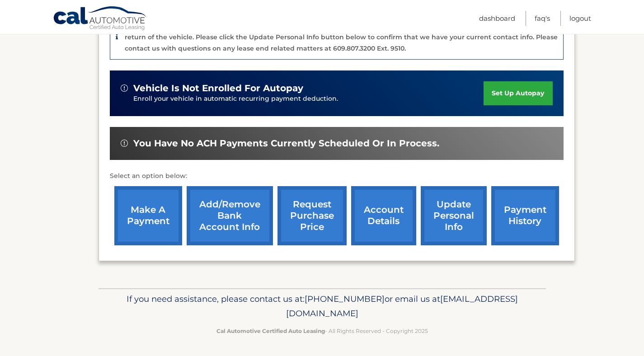 The width and height of the screenshot is (644, 356). I want to click on a: Dashboard, so click(497, 18).